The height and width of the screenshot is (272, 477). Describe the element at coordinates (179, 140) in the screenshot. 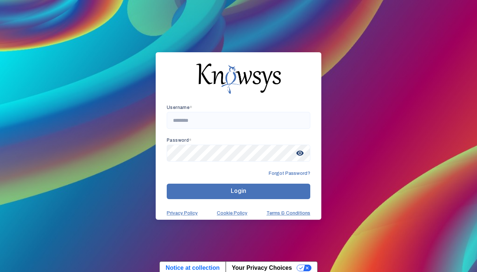

I see `app-required-indication: Password` at that location.